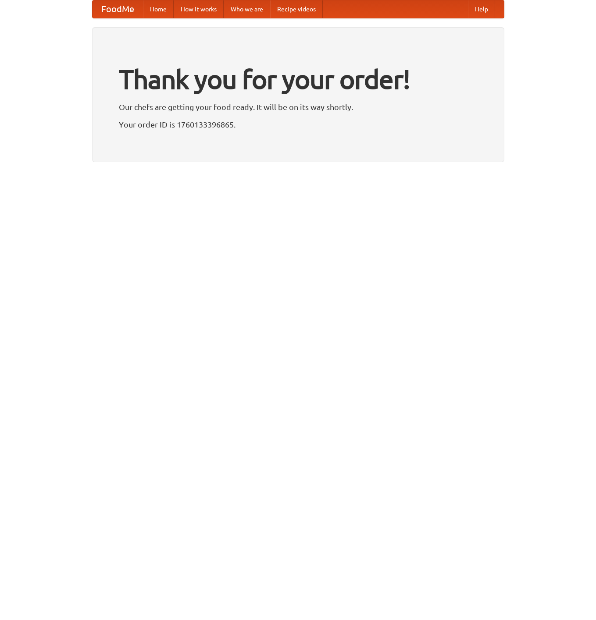 Image resolution: width=596 pixels, height=620 pixels. I want to click on p: Your order ID is 1760133396865., so click(298, 124).